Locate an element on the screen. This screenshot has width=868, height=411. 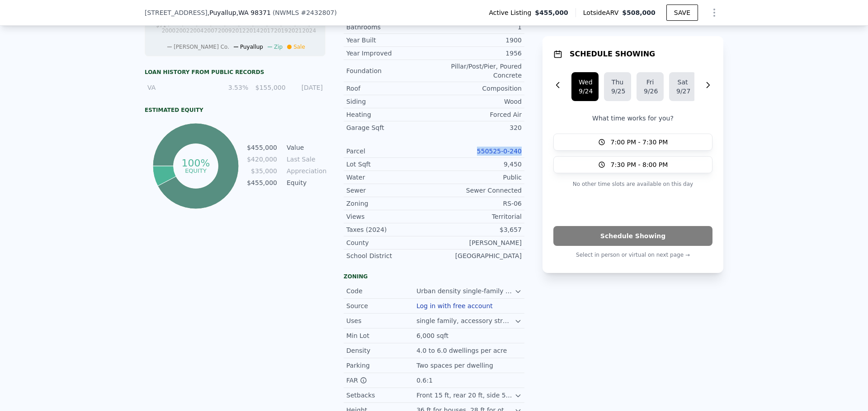
button: Wed9/24 is located at coordinates (585, 87).